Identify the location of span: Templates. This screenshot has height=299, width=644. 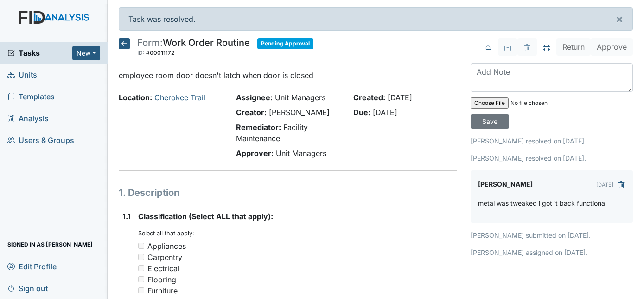
(31, 97).